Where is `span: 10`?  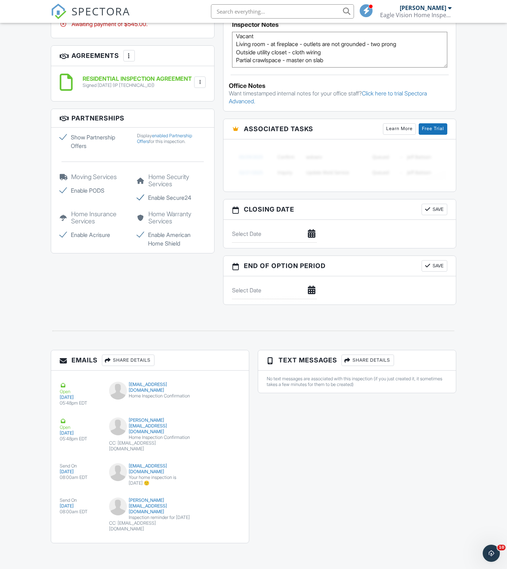
span: 10 is located at coordinates (501, 548).